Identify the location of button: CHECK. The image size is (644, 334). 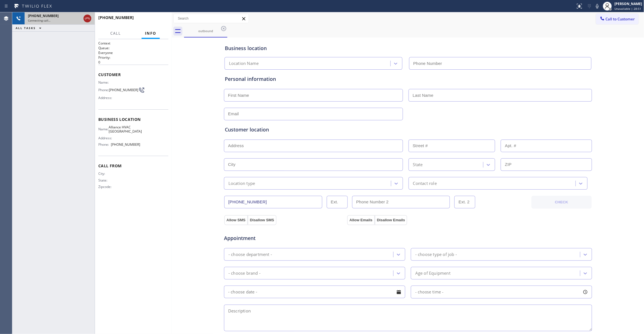
(562, 202).